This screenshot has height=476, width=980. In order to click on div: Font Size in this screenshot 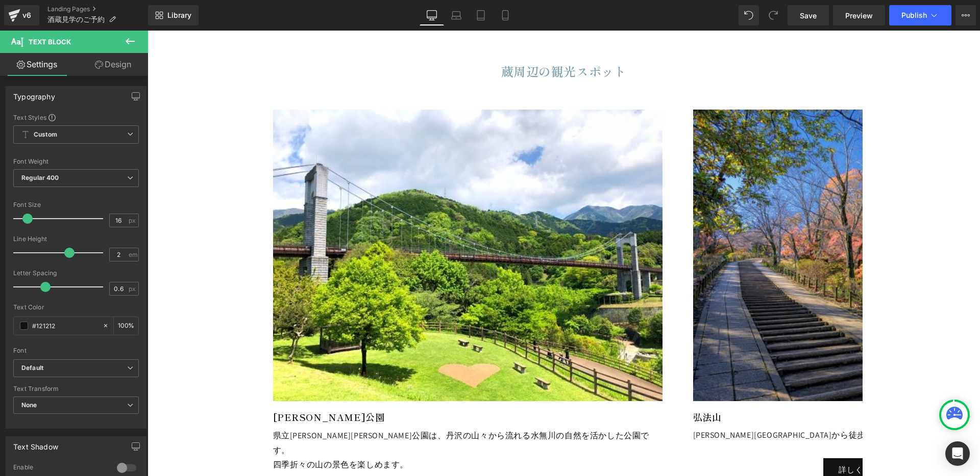, I will do `click(77, 205)`.